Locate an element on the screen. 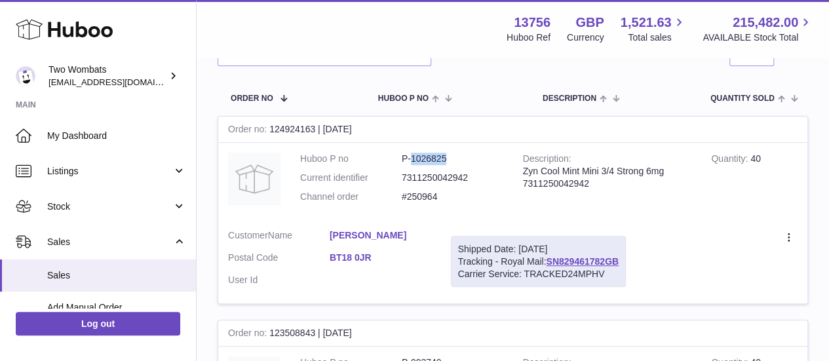 Image resolution: width=829 pixels, height=361 pixels. span: 1,521.63 is located at coordinates (646, 22).